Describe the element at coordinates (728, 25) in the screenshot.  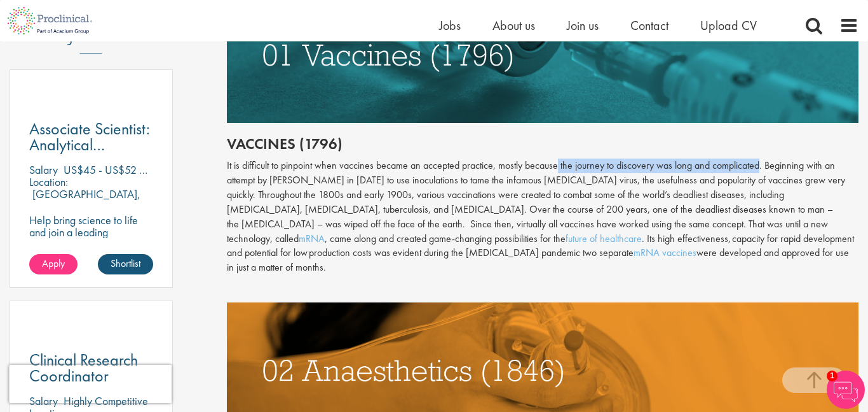
I see `span: Upload CV` at that location.